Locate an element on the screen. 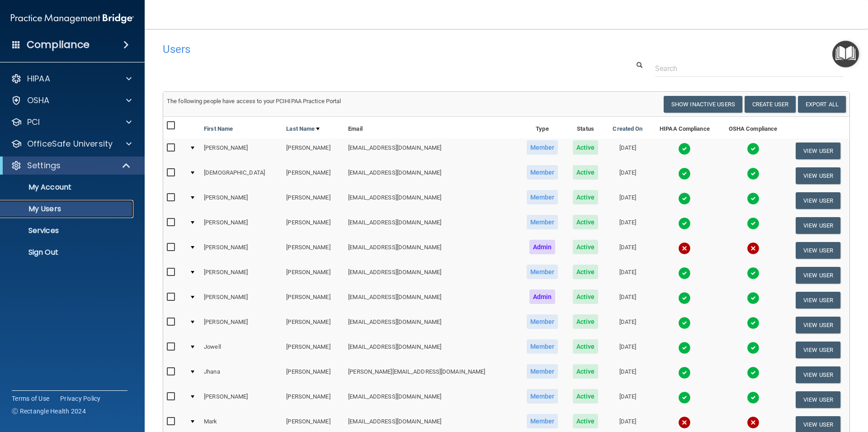 The width and height of the screenshot is (868, 432). a: PCI is located at coordinates (71, 122).